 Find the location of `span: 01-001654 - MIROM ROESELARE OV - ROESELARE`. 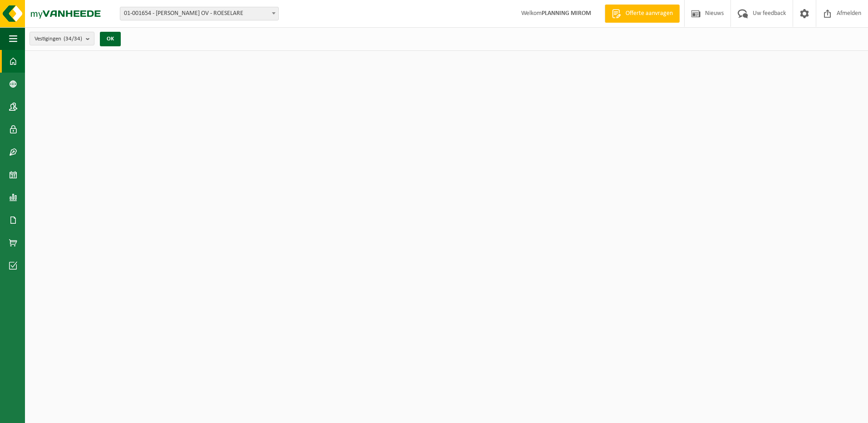

span: 01-001654 - MIROM ROESELARE OV - ROESELARE is located at coordinates (199, 14).